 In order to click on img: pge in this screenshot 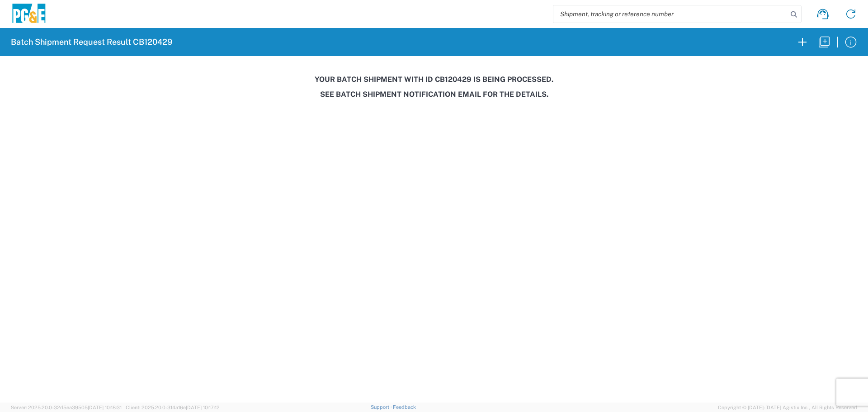, I will do `click(29, 14)`.